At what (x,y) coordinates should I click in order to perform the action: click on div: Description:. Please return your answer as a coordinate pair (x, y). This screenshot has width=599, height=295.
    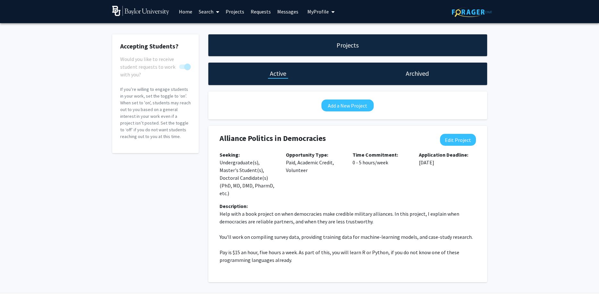
    Looking at the image, I should click on (348, 206).